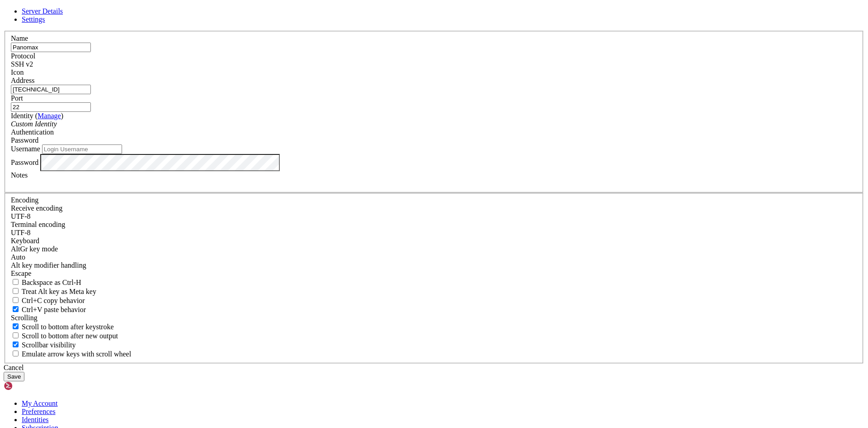 The height and width of the screenshot is (428, 868). I want to click on span: Scroll to bottom after keystroke, so click(68, 326).